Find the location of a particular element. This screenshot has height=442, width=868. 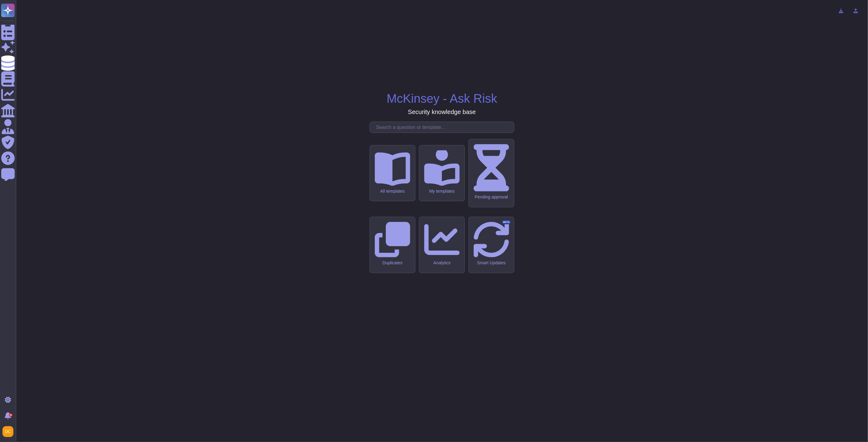

input: Search a question or template... is located at coordinates (443, 127).